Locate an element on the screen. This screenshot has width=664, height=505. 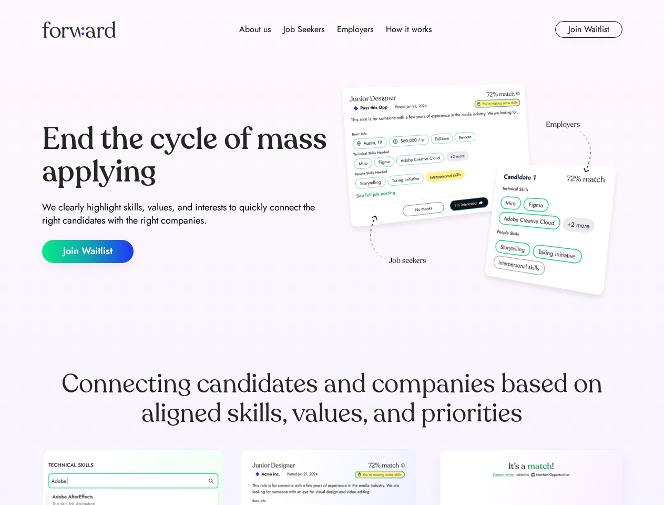
div: We clearly highlight skills, values, and interests to quickly connect the right candidates with t... is located at coordinates (185, 214).